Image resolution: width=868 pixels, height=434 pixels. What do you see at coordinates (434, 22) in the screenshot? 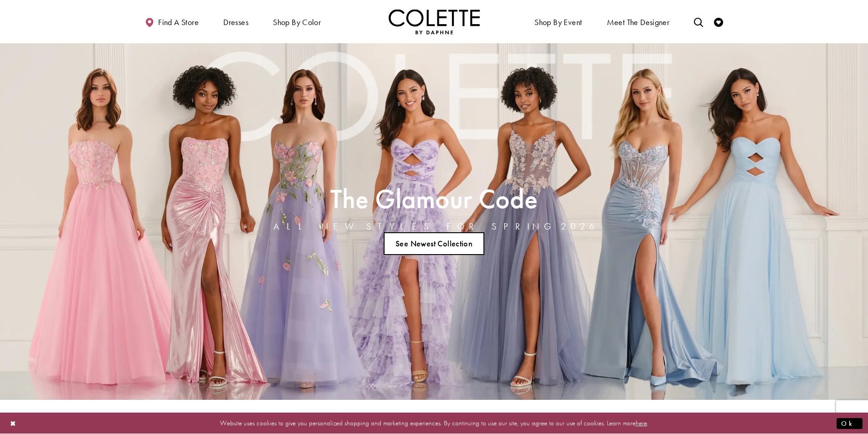
I see `a: Visit Home Page` at bounding box center [434, 22].